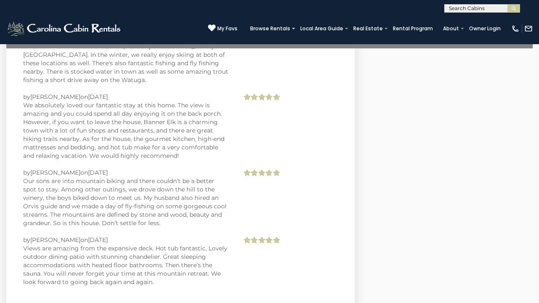  I want to click on a: Browse Rentals, so click(270, 29).